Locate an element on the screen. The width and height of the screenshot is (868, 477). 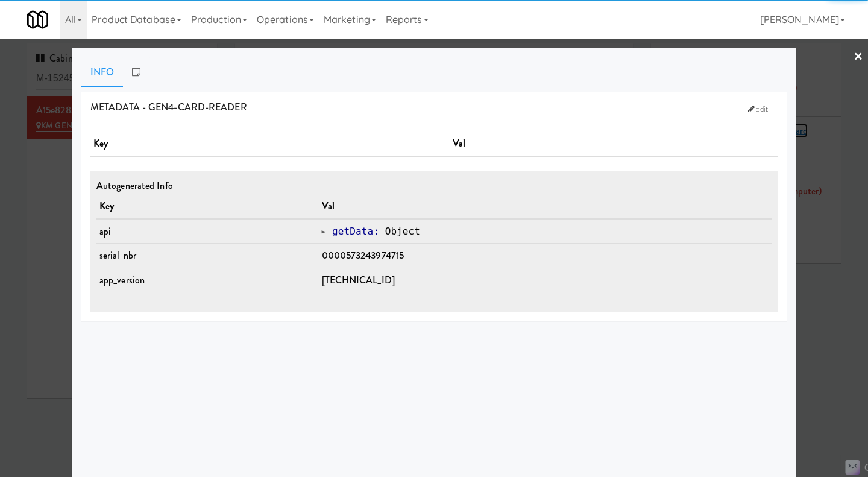
span: getData is located at coordinates (353, 231).